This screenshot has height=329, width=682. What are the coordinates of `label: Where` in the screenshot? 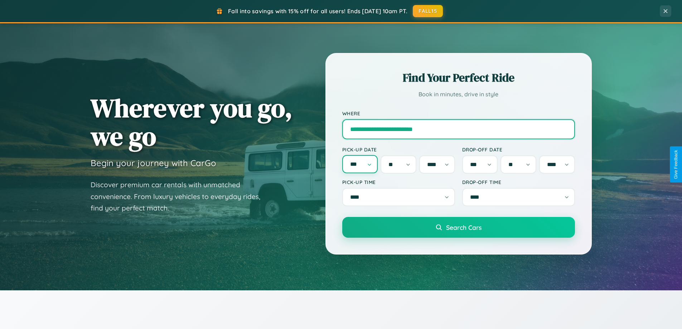 It's located at (459, 113).